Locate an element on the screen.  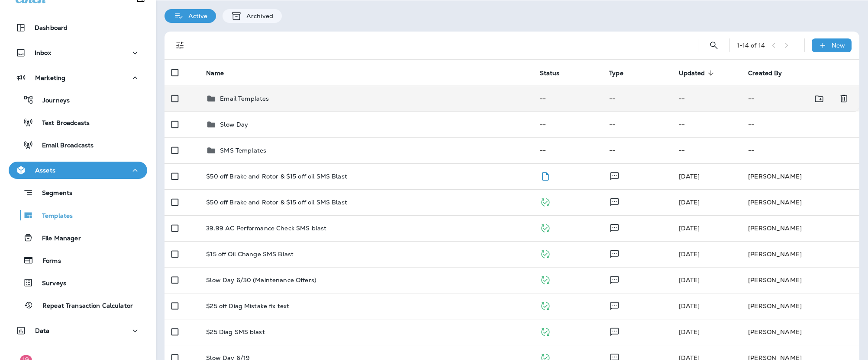
p: $15 off Oil Change SMS Blast is located at coordinates (250, 254).